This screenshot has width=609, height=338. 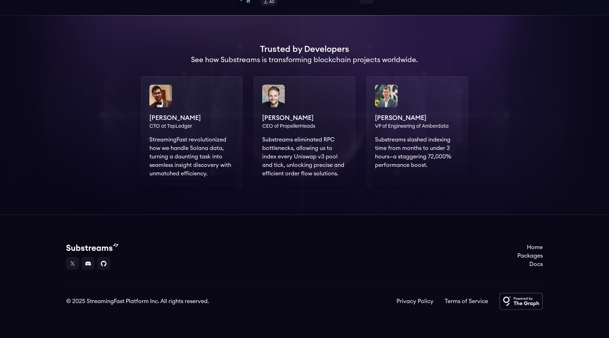 What do you see at coordinates (530, 256) in the screenshot?
I see `a: Packages` at bounding box center [530, 256].